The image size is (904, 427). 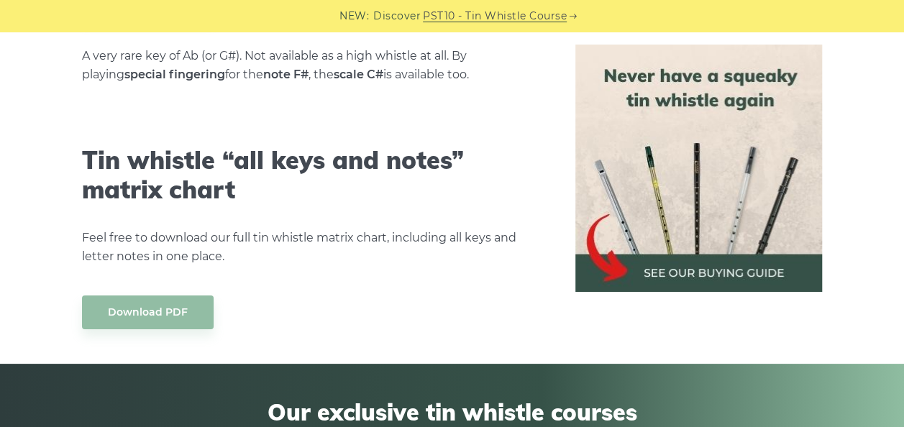 I want to click on span: Discover, so click(x=397, y=16).